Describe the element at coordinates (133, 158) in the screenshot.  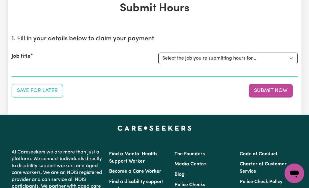
I see `a: Find a Mental Health Support Worker` at that location.